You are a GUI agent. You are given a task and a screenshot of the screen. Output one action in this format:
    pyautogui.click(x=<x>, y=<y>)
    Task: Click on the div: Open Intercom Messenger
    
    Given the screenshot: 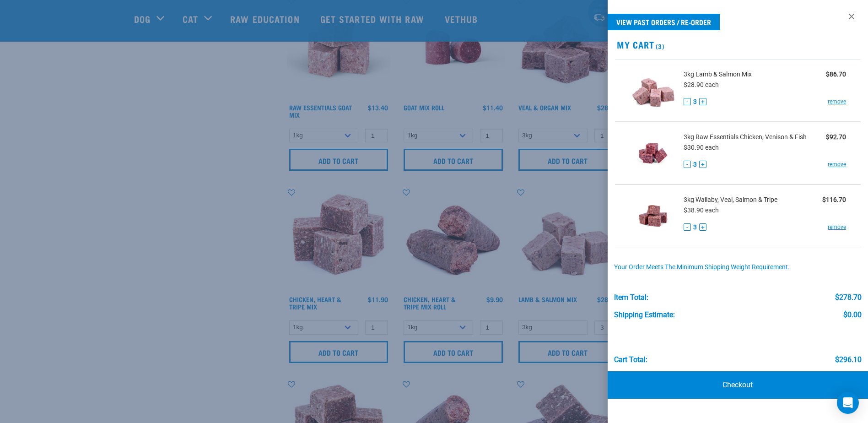 What is the action you would take?
    pyautogui.click(x=847, y=403)
    